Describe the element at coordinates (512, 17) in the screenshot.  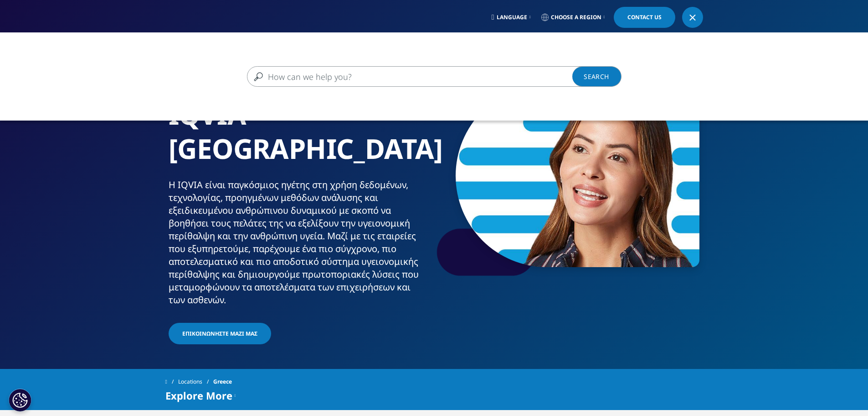
I see `span: Language` at that location.